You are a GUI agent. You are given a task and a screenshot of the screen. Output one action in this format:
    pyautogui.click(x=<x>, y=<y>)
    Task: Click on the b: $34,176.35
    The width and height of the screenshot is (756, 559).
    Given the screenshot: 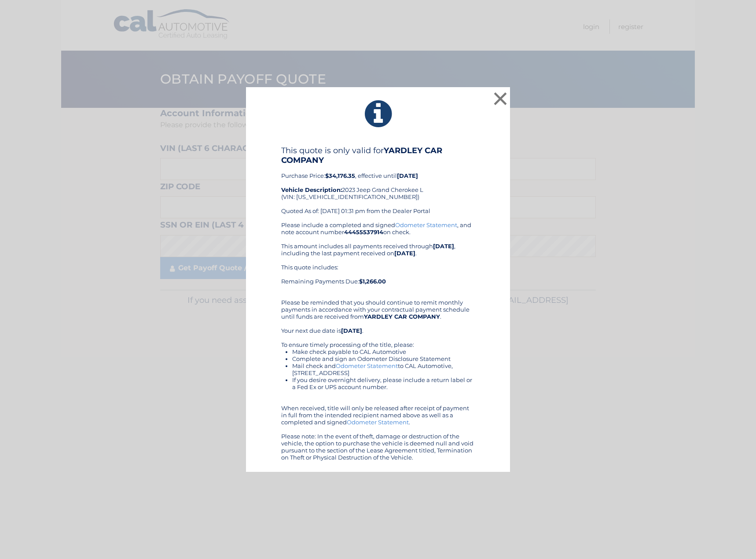 What is the action you would take?
    pyautogui.click(x=340, y=176)
    